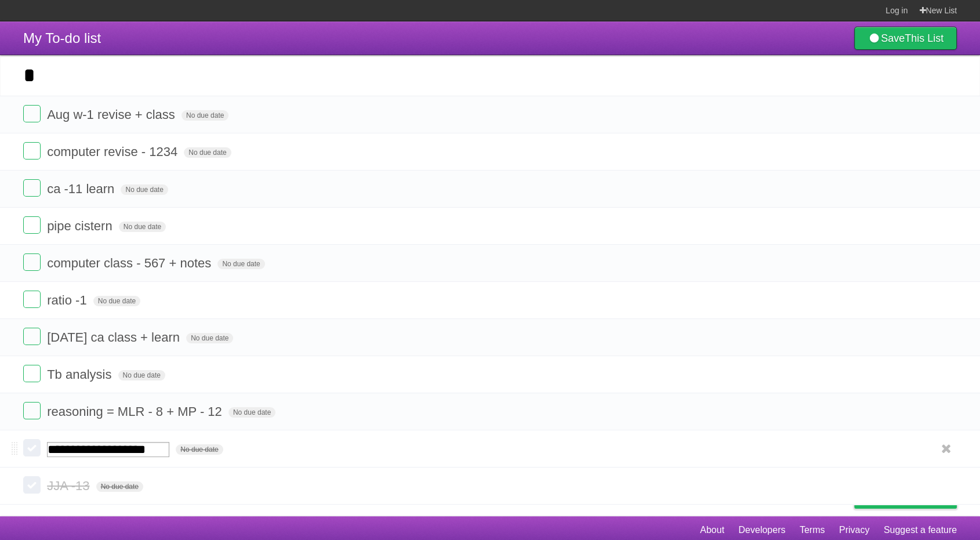 Image resolution: width=980 pixels, height=540 pixels. What do you see at coordinates (905, 38) in the screenshot?
I see `a: SaveThis List` at bounding box center [905, 38].